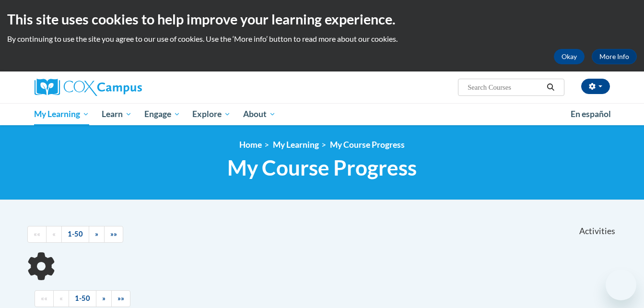 The height and width of the screenshot is (308, 644). What do you see at coordinates (117, 114) in the screenshot?
I see `a: Learn` at bounding box center [117, 114].